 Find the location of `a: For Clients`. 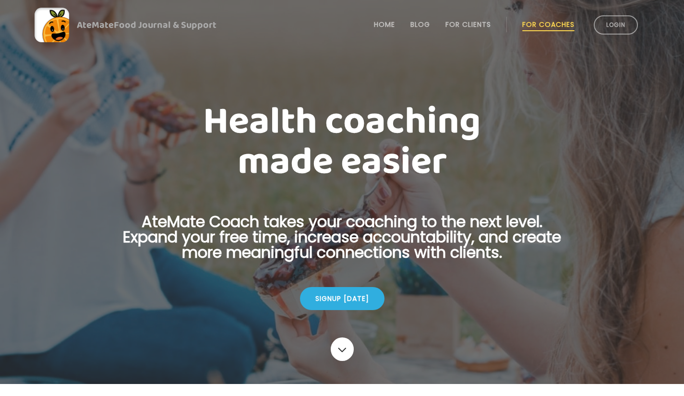

a: For Clients is located at coordinates (468, 24).